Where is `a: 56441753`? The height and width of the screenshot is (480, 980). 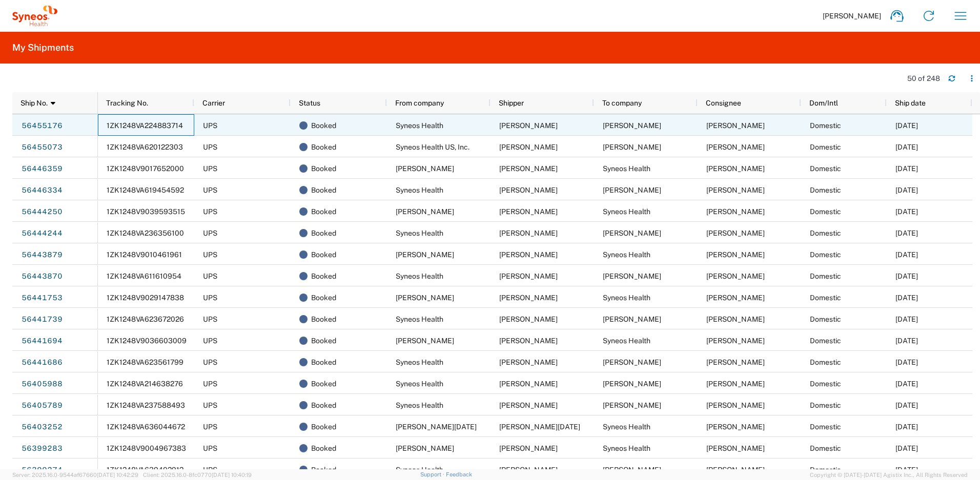
a: 56441753 is located at coordinates (42, 298).